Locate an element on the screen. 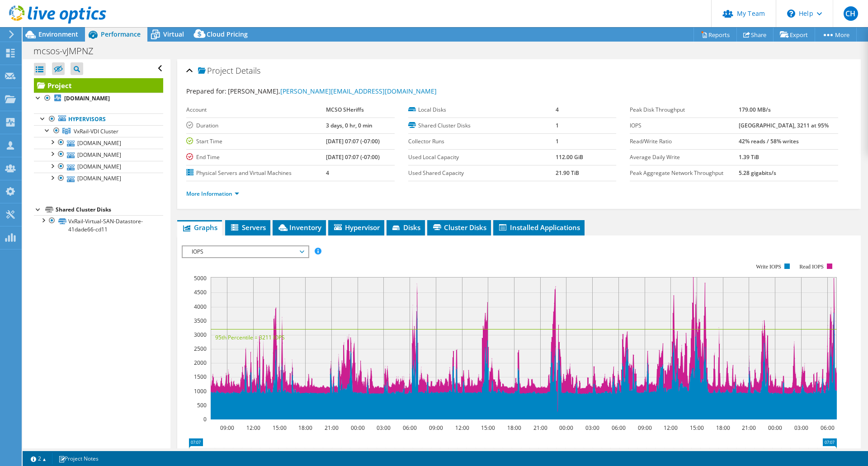 Image resolution: width=868 pixels, height=466 pixels. a: More Information is located at coordinates (212, 194).